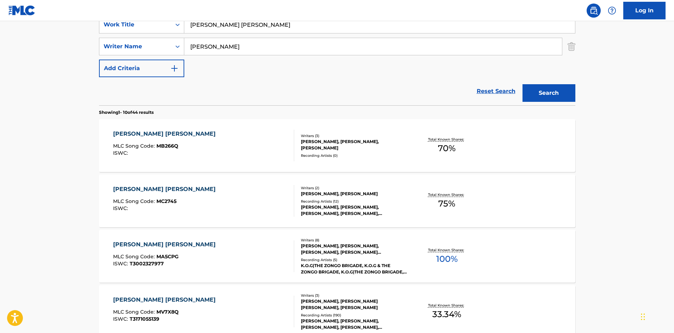 This screenshot has height=333, width=674. Describe the element at coordinates (337, 61) in the screenshot. I see `form: Search Form` at that location.